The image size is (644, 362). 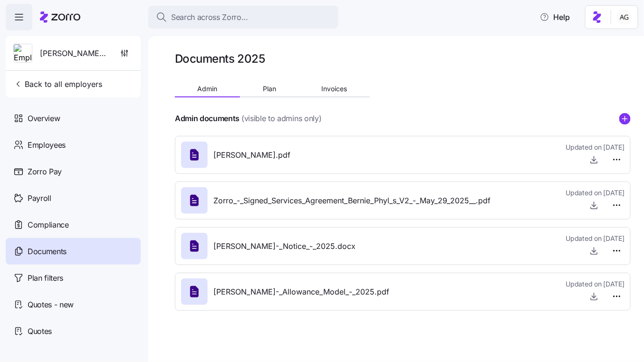 What do you see at coordinates (44, 118) in the screenshot?
I see `span: Overview` at bounding box center [44, 118].